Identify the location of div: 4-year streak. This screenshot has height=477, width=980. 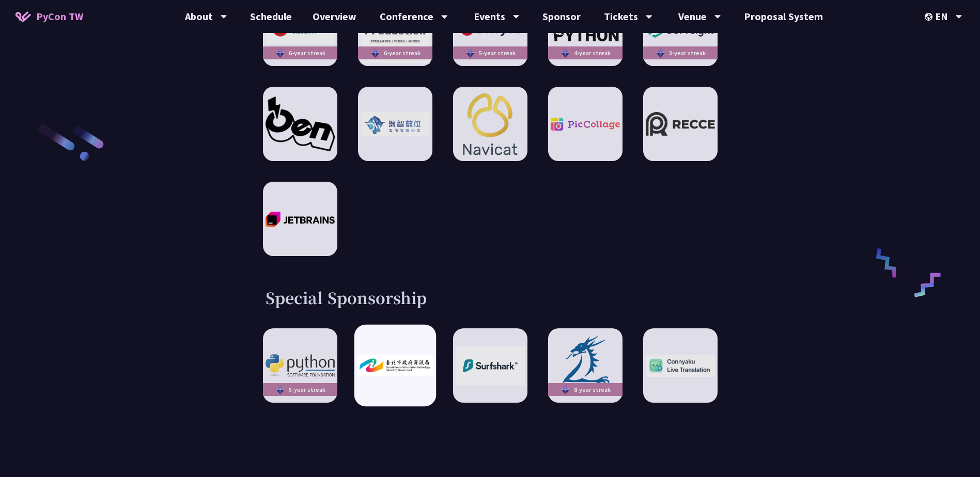
(585, 53).